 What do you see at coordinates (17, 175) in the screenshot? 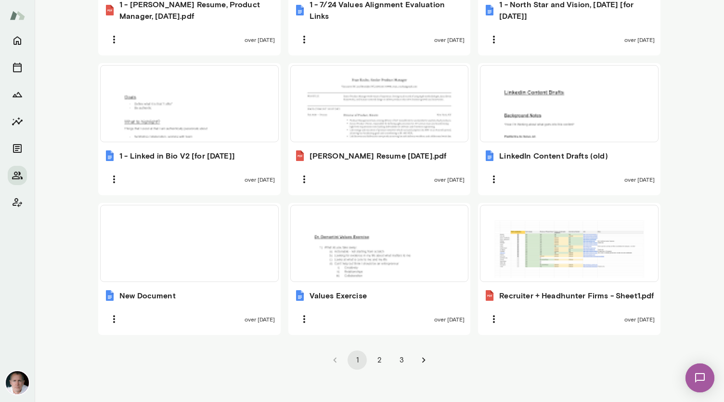
I see `button: Members` at bounding box center [17, 175].